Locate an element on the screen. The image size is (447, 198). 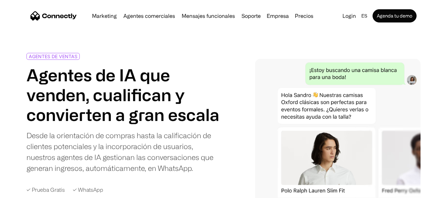
div: Desde la orientación de compras hasta la calificación de clientes potenciales y la incorporación ... is located at coordinates (124, 152).